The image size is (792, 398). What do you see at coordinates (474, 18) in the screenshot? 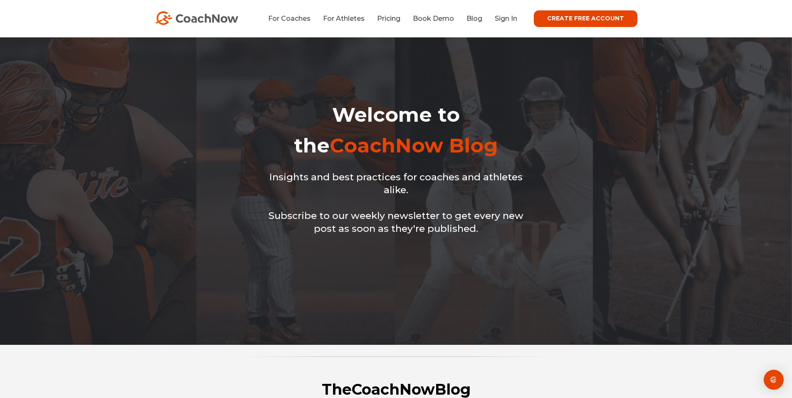
I see `a: Blog` at bounding box center [474, 18].